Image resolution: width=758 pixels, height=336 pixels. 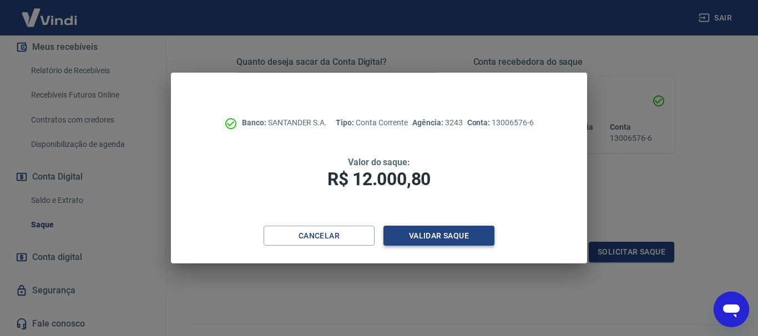 What do you see at coordinates (480, 123) in the screenshot?
I see `span: Conta:` at bounding box center [480, 123].